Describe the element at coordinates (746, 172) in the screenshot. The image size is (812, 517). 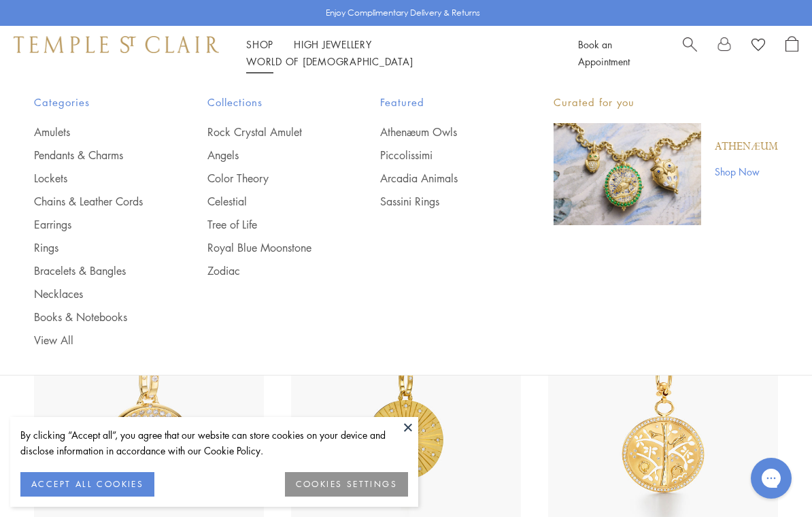
I see `a: Shop Now` at that location.